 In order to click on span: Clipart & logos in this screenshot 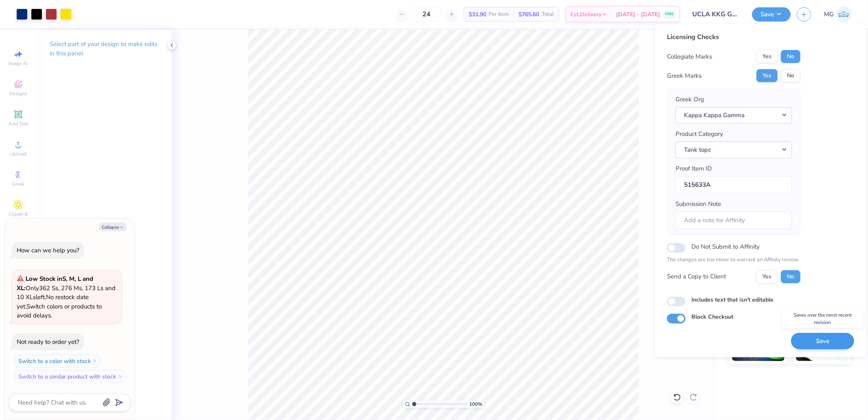, I will do `click(18, 218)`.